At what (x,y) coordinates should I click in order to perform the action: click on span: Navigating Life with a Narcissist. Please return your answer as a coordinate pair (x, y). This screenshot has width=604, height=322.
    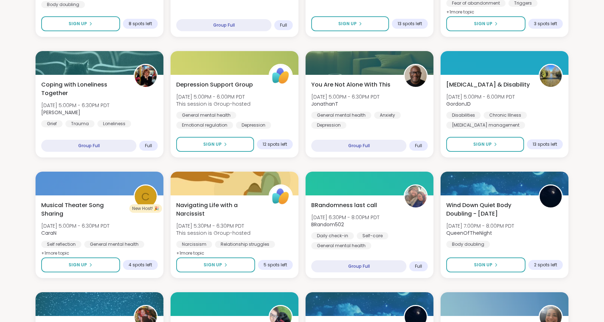
    Looking at the image, I should click on (218, 210).